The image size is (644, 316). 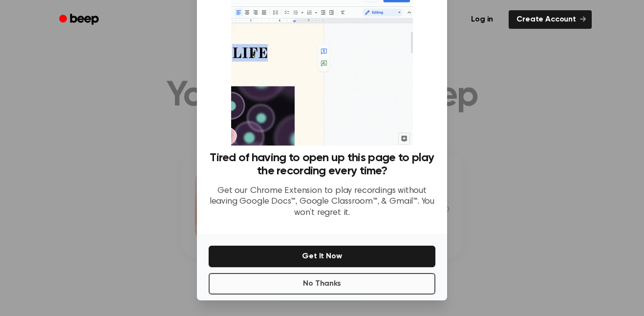 What do you see at coordinates (322, 202) in the screenshot?
I see `p: Get our Chrome Extension to play recordings without leaving Google Docs™, Google Classroom™, & Gm...` at bounding box center [322, 202].